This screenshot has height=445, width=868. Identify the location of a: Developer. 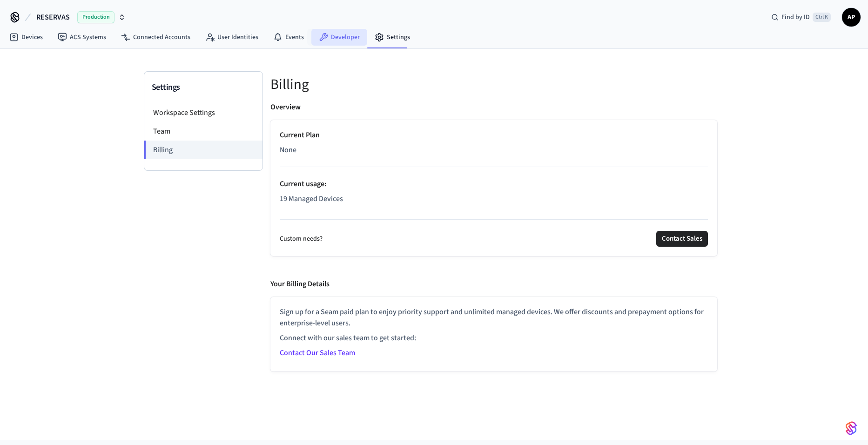
(339, 37).